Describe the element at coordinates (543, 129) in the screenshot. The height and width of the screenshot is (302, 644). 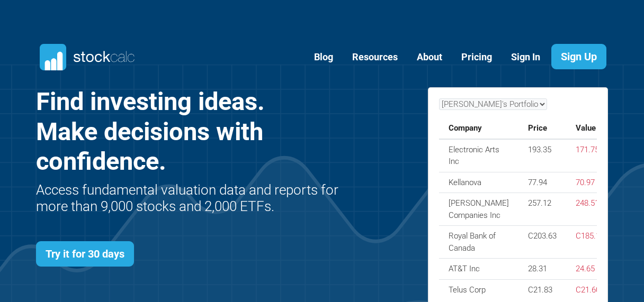
I see `th: Price` at that location.